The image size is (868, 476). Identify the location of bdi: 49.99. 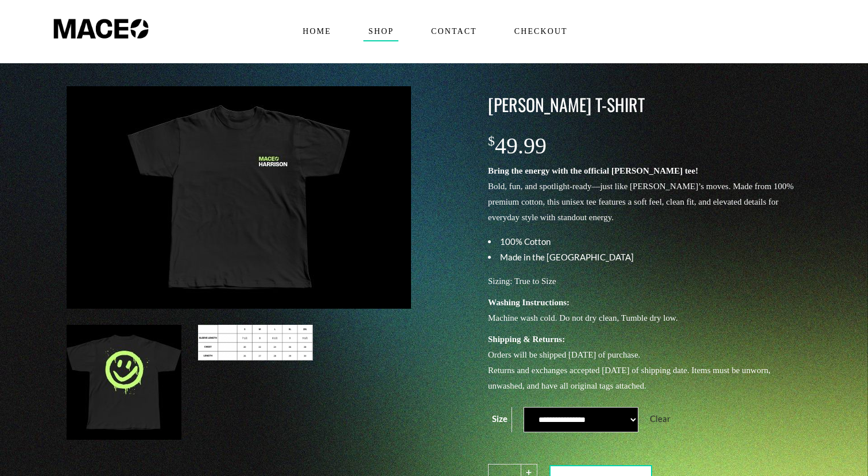
(517, 145).